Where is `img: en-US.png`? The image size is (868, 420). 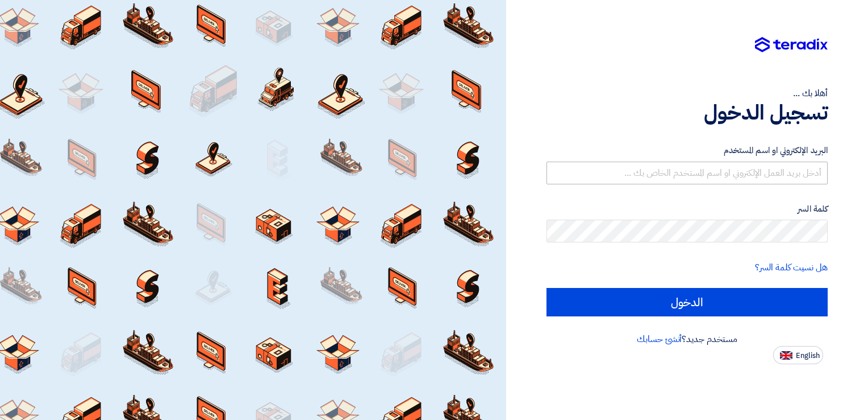
img: en-US.png is located at coordinates (786, 355).